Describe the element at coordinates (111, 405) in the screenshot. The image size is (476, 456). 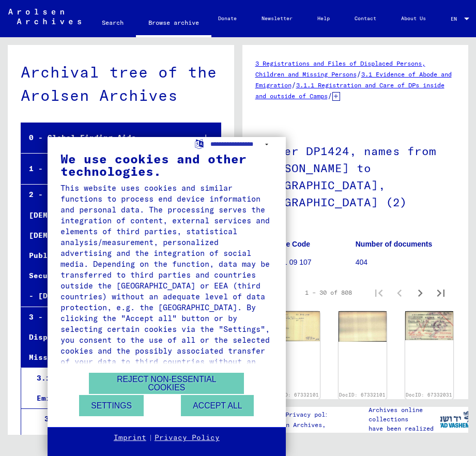
I see `button: Settings` at that location.